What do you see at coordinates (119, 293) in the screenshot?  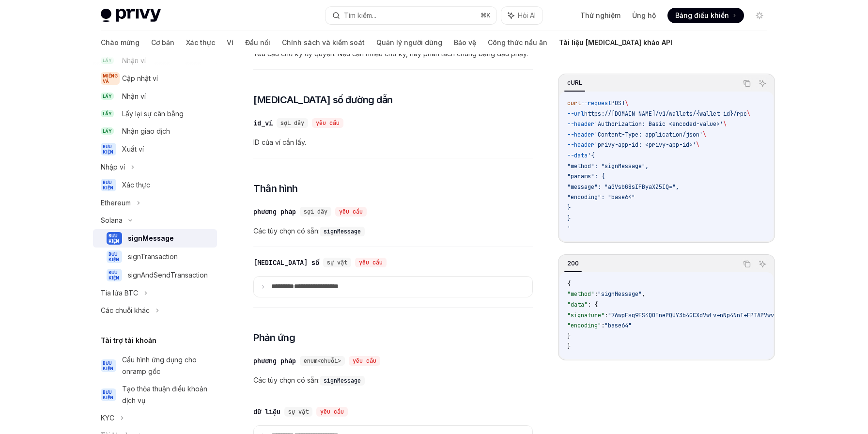 I see `font: Tia lửa BTC` at bounding box center [119, 293].